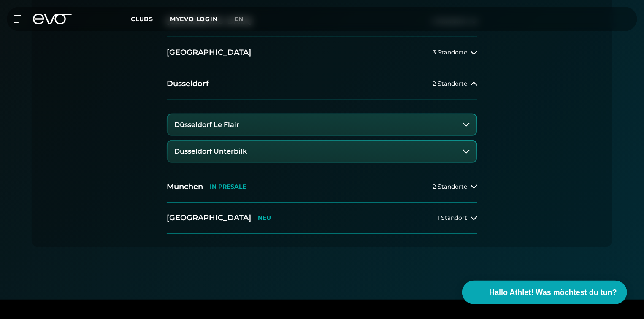 This screenshot has width=644, height=319. What do you see at coordinates (452, 218) in the screenshot?
I see `span: 1 Standort` at bounding box center [452, 218].